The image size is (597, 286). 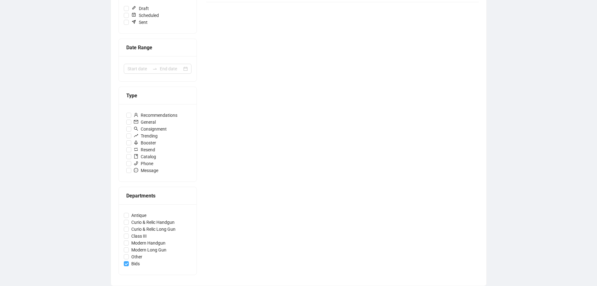 I want to click on span: swap-right, so click(x=155, y=69).